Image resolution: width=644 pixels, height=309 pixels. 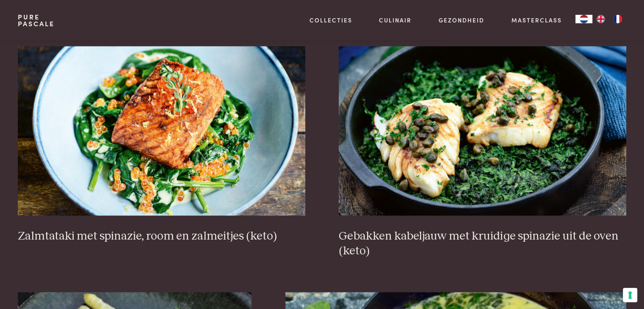 I want to click on ul: Language list, so click(x=610, y=19).